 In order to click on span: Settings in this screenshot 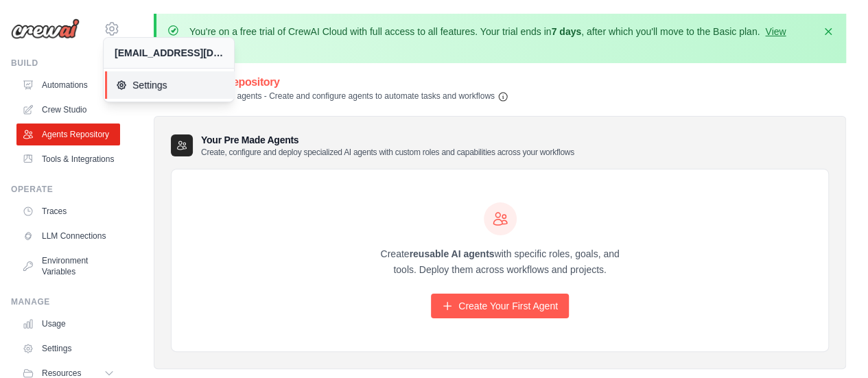, I will do `click(171, 85)`.